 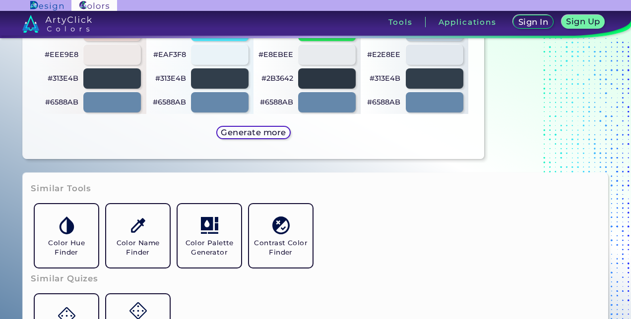 What do you see at coordinates (47, 5) in the screenshot?
I see `img: ArtyClick Design logo` at bounding box center [47, 5].